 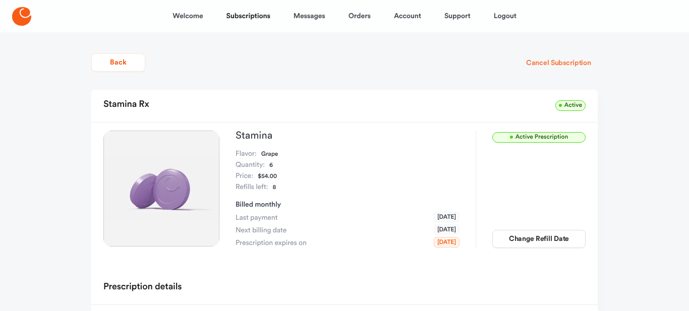 What do you see at coordinates (271, 165) in the screenshot?
I see `dd: 6` at bounding box center [271, 165].